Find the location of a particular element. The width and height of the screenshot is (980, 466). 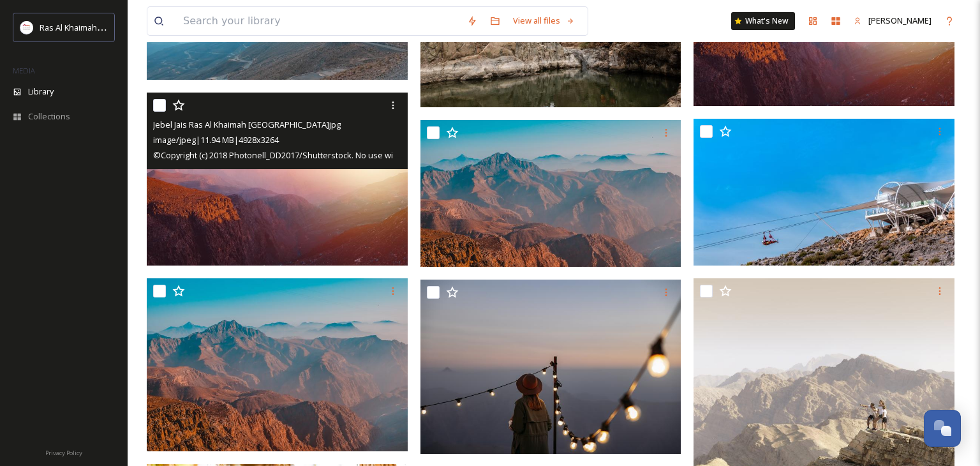

span: MEDIA is located at coordinates (24, 70).